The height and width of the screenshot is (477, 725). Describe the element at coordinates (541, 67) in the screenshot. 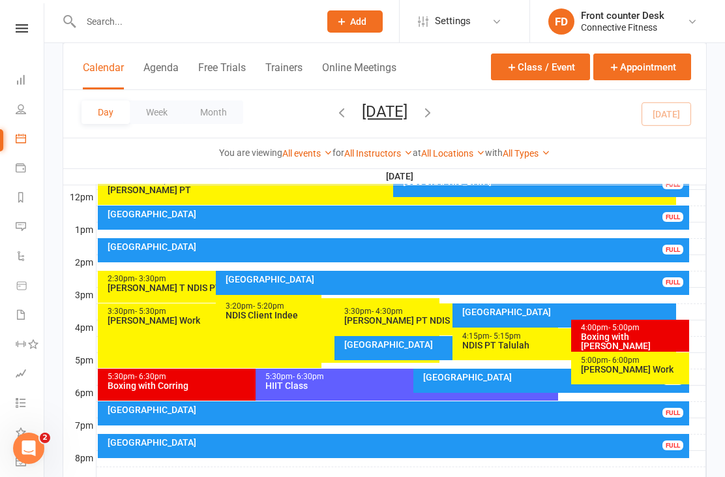

I see `button: Class / Event` at that location.